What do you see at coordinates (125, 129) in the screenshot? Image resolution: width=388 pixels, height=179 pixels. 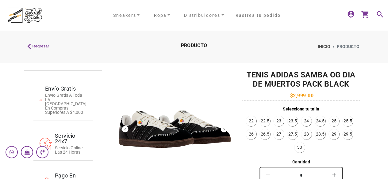 I see `button: Previous` at bounding box center [125, 129].